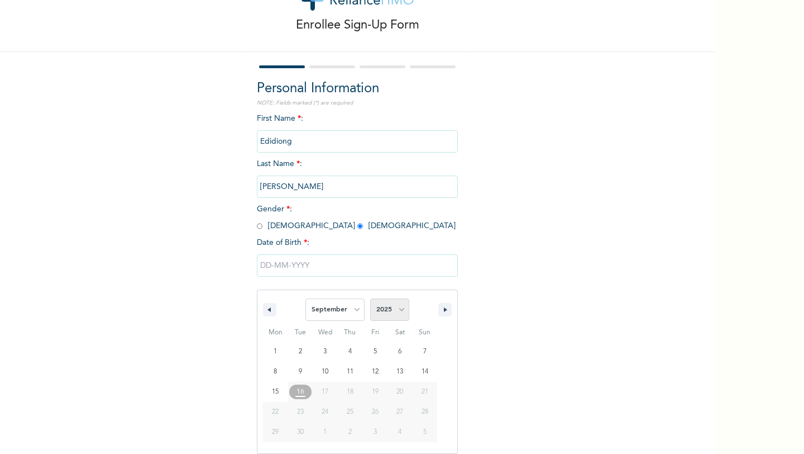 Image resolution: width=804 pixels, height=454 pixels. Describe the element at coordinates (358, 89) in the screenshot. I see `h2: Personal Information` at that location.